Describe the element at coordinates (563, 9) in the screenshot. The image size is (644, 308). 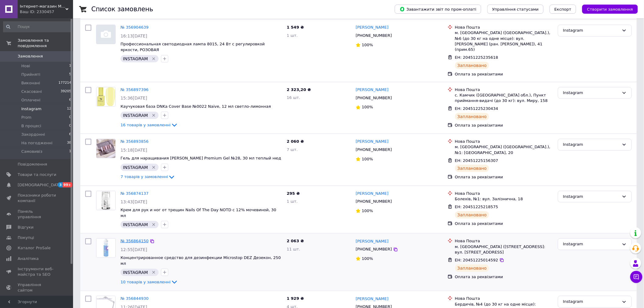
I see `span: Експорт` at that location.